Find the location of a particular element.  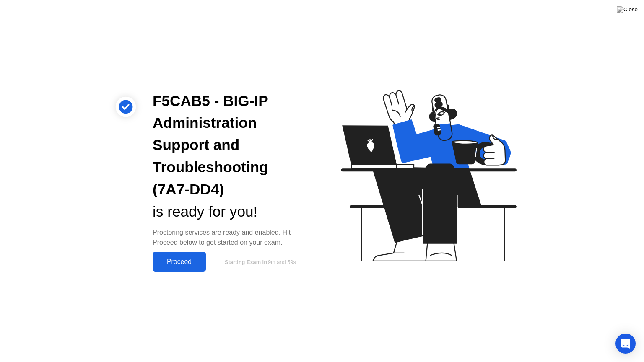

button: Starting Exam in9m and 59s is located at coordinates (259, 262).